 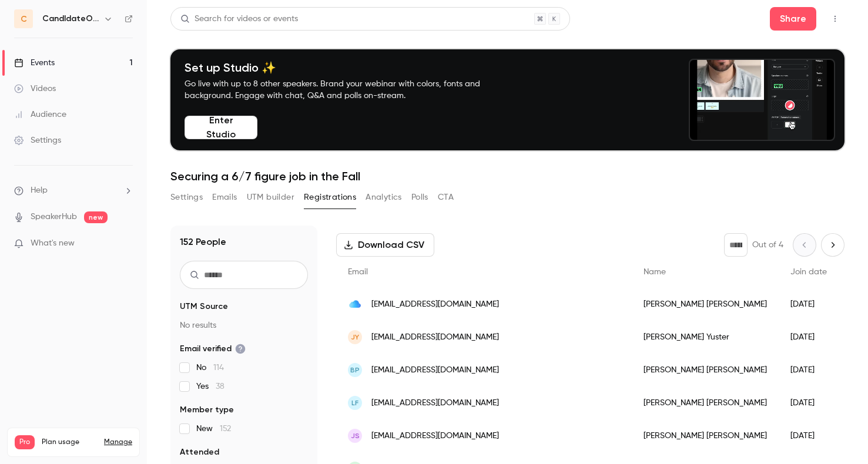 What do you see at coordinates (213, 349) in the screenshot?
I see `span: Email verified` at bounding box center [213, 349].